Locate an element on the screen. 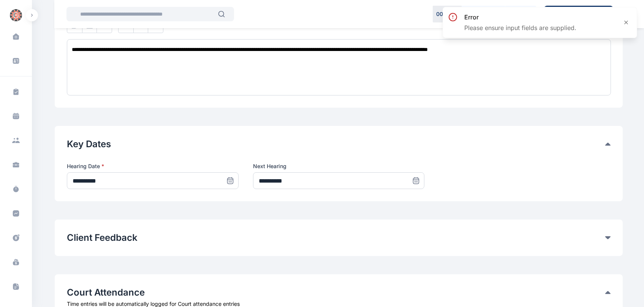 Image resolution: width=644 pixels, height=307 pixels. label: Hearing Date is located at coordinates (153, 166).